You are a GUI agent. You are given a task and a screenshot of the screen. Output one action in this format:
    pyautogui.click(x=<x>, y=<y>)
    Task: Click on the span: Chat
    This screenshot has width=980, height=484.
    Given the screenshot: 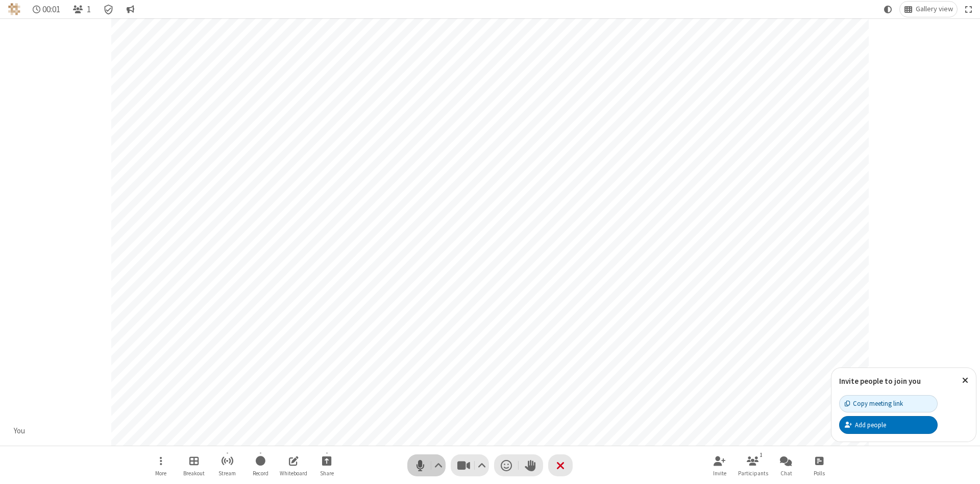 What is the action you would take?
    pyautogui.click(x=786, y=473)
    